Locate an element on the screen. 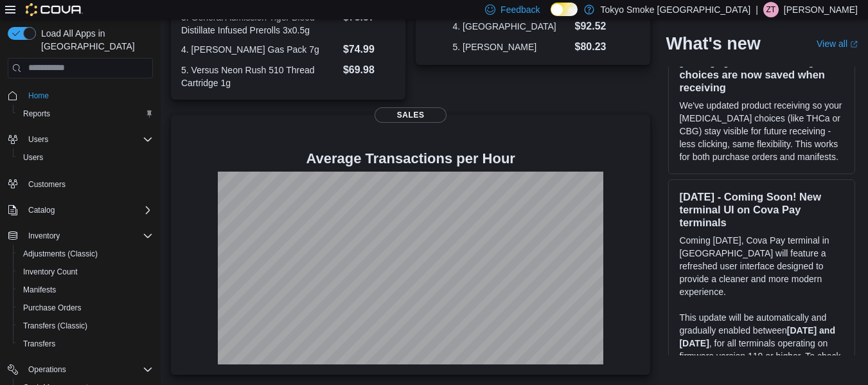 The width and height of the screenshot is (868, 385). a: Manifests is located at coordinates (40, 290).